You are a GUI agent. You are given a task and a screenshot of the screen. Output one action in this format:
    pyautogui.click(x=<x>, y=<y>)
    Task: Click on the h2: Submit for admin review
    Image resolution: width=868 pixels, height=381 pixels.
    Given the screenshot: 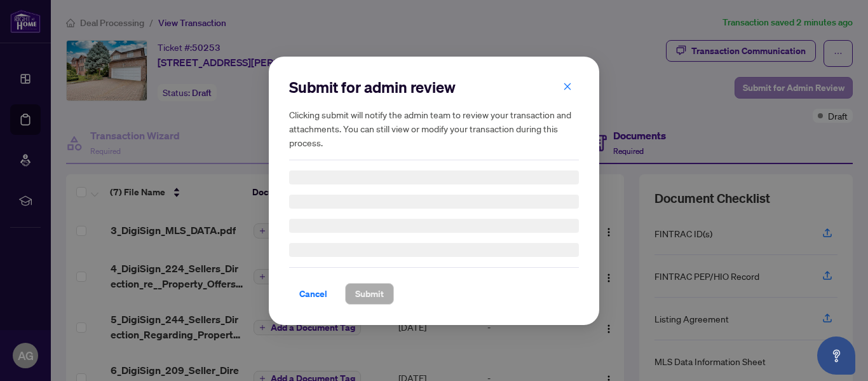 What is the action you would take?
    pyautogui.click(x=434, y=87)
    